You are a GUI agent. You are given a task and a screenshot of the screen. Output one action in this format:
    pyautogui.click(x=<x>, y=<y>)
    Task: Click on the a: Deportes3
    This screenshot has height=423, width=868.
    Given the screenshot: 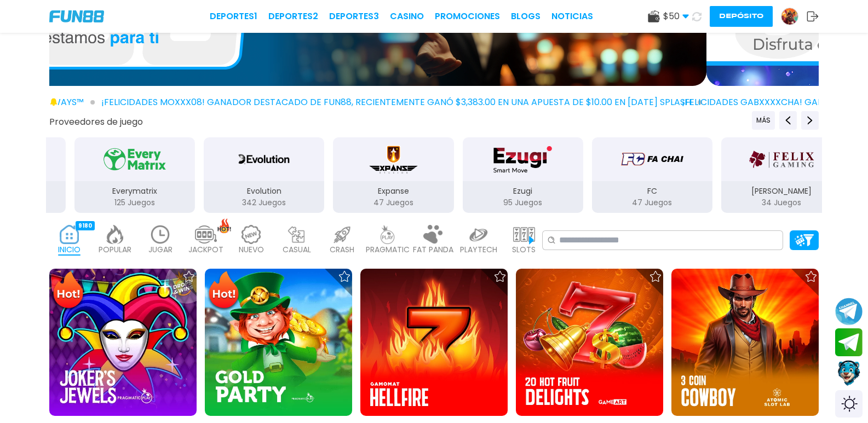 What is the action you would take?
    pyautogui.click(x=354, y=16)
    